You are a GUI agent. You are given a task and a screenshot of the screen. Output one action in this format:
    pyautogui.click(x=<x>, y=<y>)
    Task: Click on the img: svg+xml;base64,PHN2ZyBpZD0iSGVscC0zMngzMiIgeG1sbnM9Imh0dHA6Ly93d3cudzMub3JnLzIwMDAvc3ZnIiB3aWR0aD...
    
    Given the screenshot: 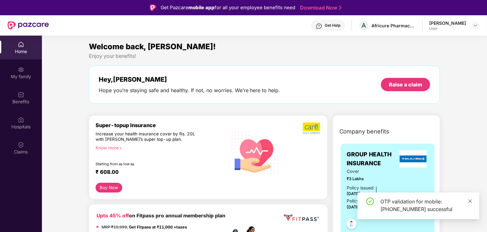 What is the action you would take?
    pyautogui.click(x=319, y=26)
    